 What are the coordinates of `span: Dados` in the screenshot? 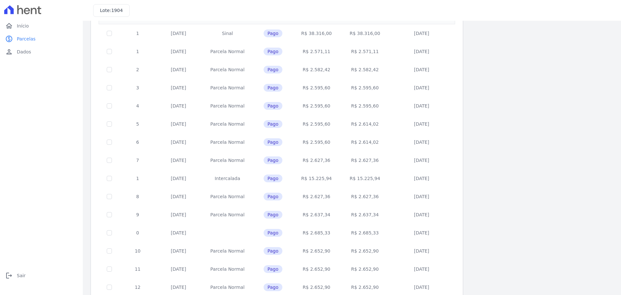 It's located at (24, 52).